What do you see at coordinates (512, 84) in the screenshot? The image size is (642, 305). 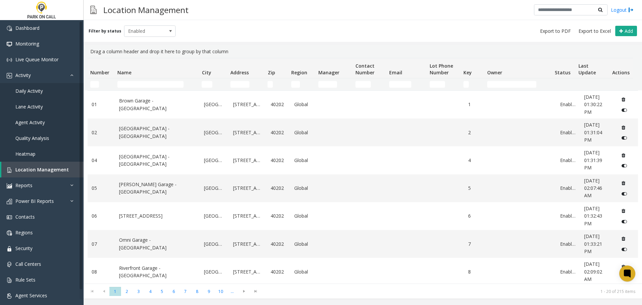 I see `input: Owner Filter` at bounding box center [512, 84].